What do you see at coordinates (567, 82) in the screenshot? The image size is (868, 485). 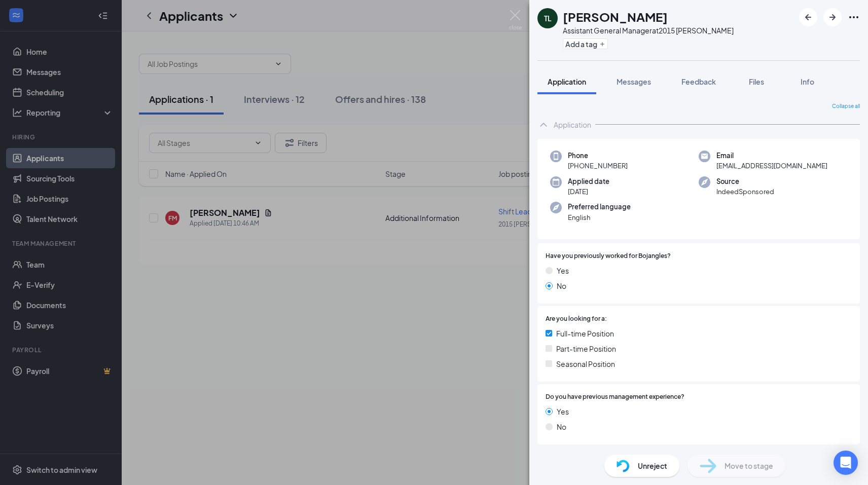 I see `span: Application` at bounding box center [567, 82].